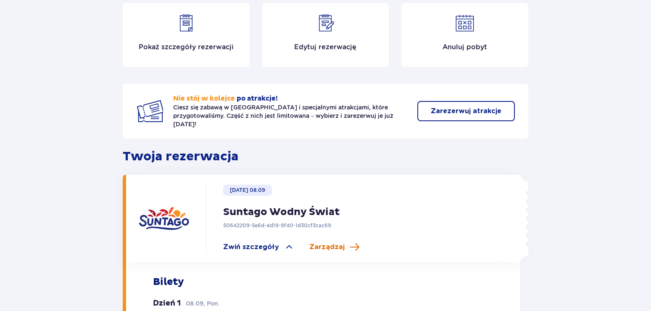 The image size is (651, 311). Describe the element at coordinates (164, 218) in the screenshot. I see `img: Suntago logo` at that location.